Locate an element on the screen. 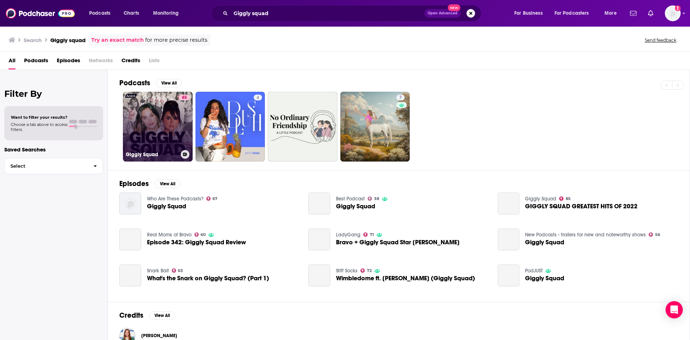 Image resolution: width=690 pixels, height=340 pixels. span: Choose a tab above to access filters. is located at coordinates (39, 127).